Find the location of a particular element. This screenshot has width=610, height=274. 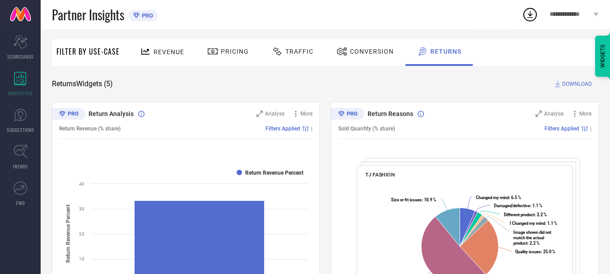

span: TRENDS is located at coordinates (20, 166).